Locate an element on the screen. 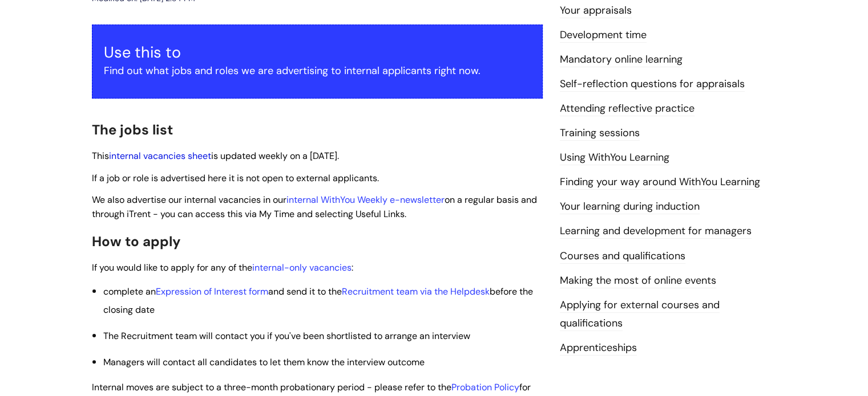  a: Expression of Interest form is located at coordinates (212, 291).